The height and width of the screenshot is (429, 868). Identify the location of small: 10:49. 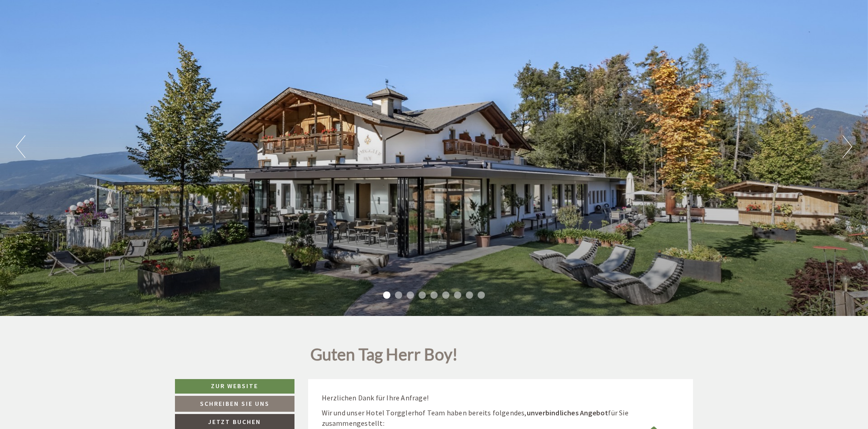
(120, 164).